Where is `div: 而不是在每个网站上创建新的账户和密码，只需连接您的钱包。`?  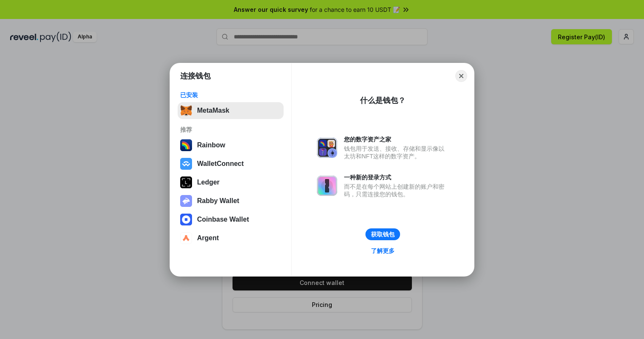 div: 而不是在每个网站上创建新的账户和密码，只需连接您的钱包。 is located at coordinates (396, 190).